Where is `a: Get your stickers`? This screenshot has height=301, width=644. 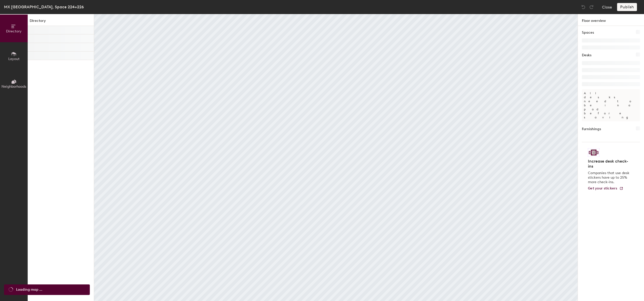
a: Get your stickers is located at coordinates (606, 189).